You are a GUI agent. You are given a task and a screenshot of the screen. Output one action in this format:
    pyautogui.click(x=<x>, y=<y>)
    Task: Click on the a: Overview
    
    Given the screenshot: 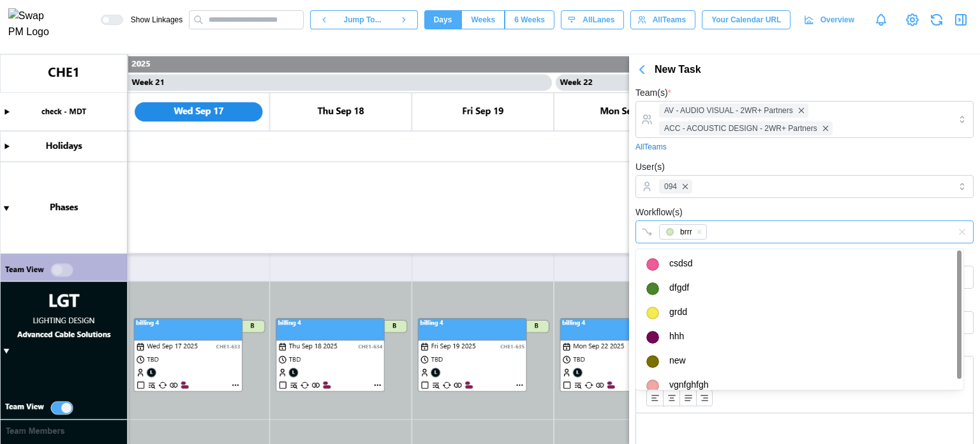 What is the action you would take?
    pyautogui.click(x=831, y=20)
    